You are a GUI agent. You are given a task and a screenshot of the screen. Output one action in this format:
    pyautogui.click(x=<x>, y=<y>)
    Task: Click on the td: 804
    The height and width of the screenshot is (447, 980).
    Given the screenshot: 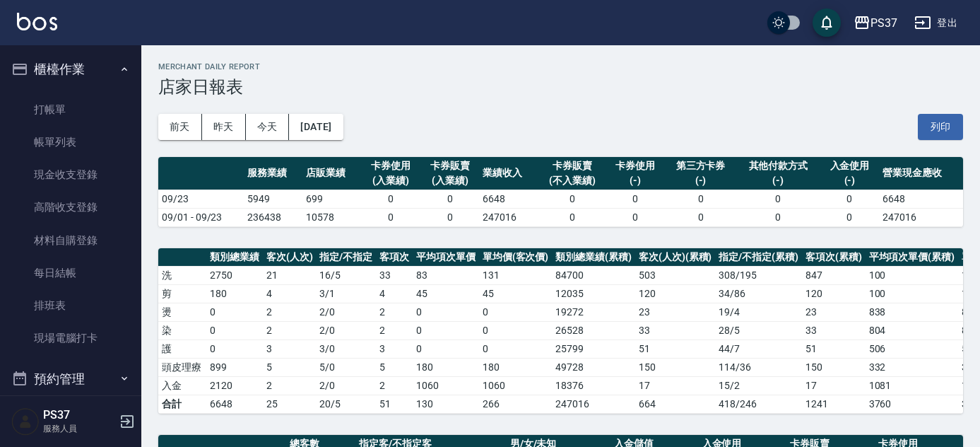 What is the action you would take?
    pyautogui.click(x=912, y=331)
    